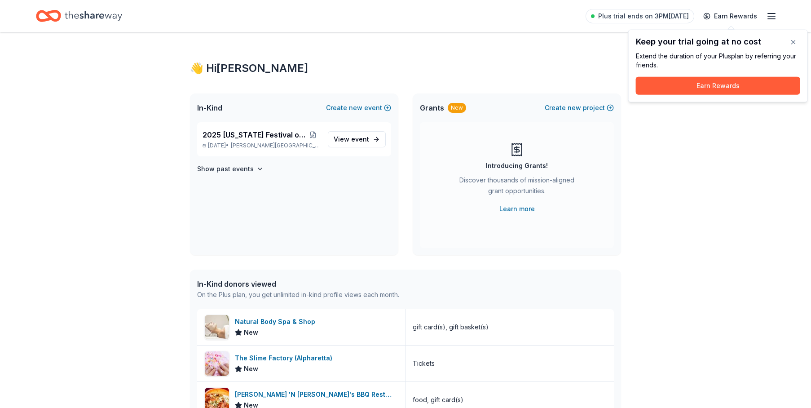  What do you see at coordinates (730, 16) in the screenshot?
I see `a: Earn Rewards` at bounding box center [730, 16].